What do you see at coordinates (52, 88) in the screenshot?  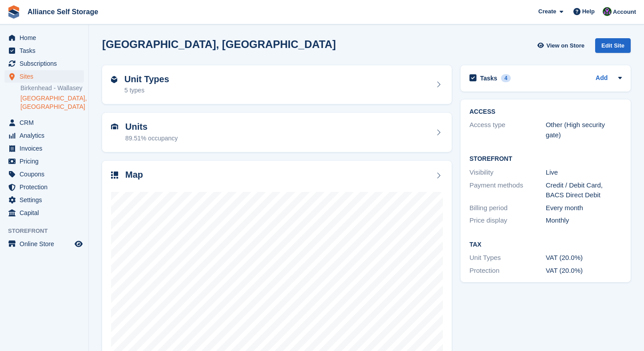 I see `a: Birkenhead - Wallasey` at bounding box center [52, 88].